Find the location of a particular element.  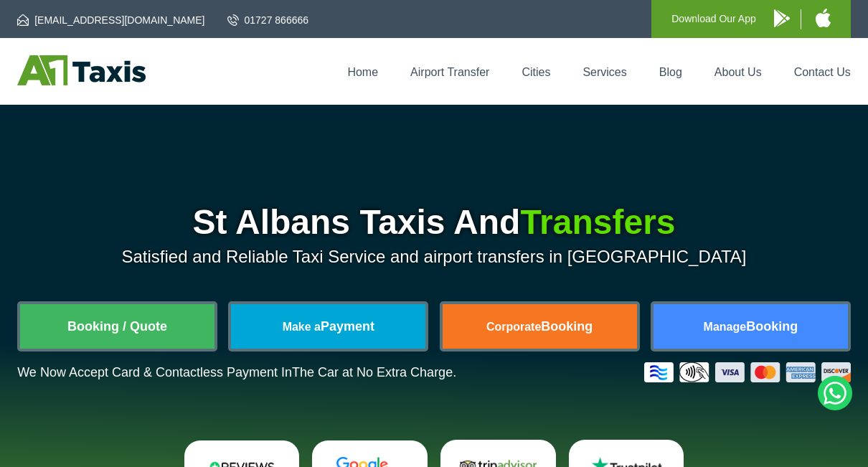

a: Blog is located at coordinates (671, 72).